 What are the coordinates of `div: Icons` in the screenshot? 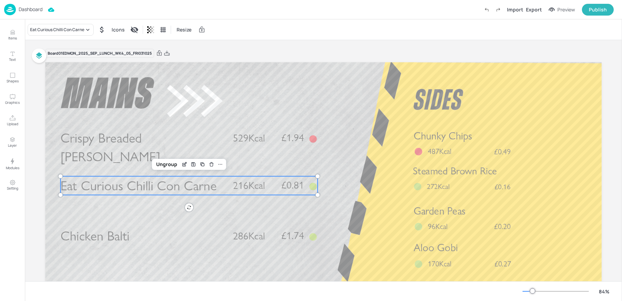 It's located at (118, 30).